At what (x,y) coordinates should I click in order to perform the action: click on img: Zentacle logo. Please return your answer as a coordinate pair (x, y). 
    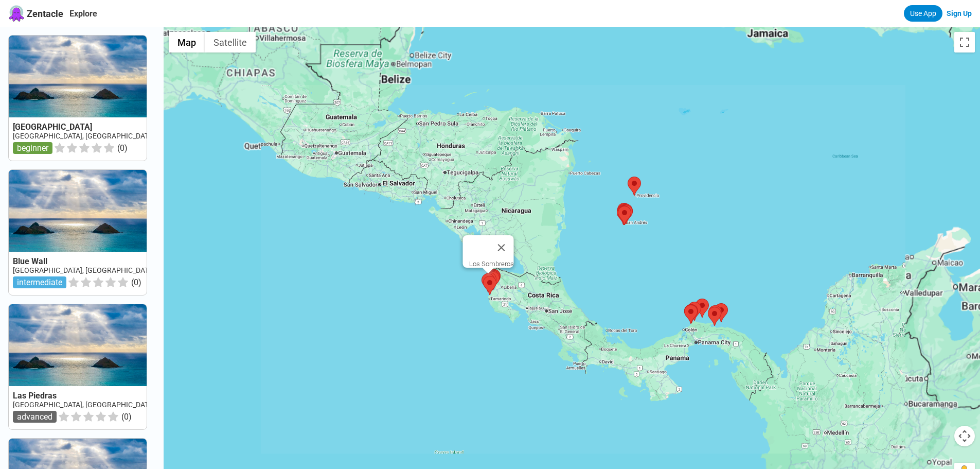
    Looking at the image, I should click on (16, 13).